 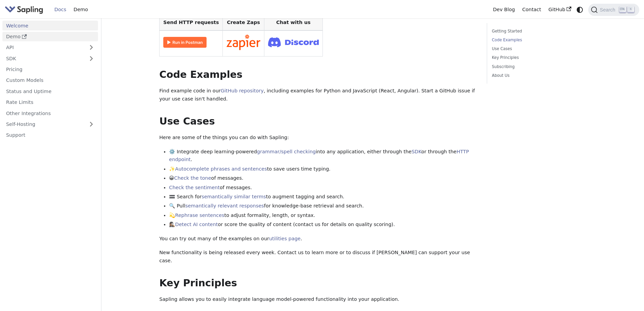 What do you see at coordinates (286, 152) in the screenshot?
I see `a: grammar/spell checking` at bounding box center [286, 152].